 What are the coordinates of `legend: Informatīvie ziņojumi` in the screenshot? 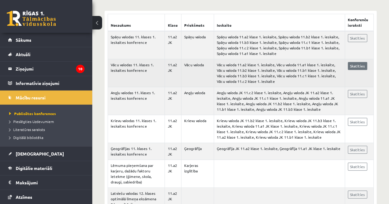 It's located at (50, 83).